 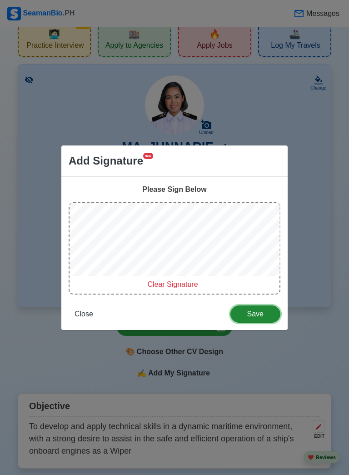 What do you see at coordinates (84, 313) in the screenshot?
I see `span: Close` at bounding box center [84, 313].